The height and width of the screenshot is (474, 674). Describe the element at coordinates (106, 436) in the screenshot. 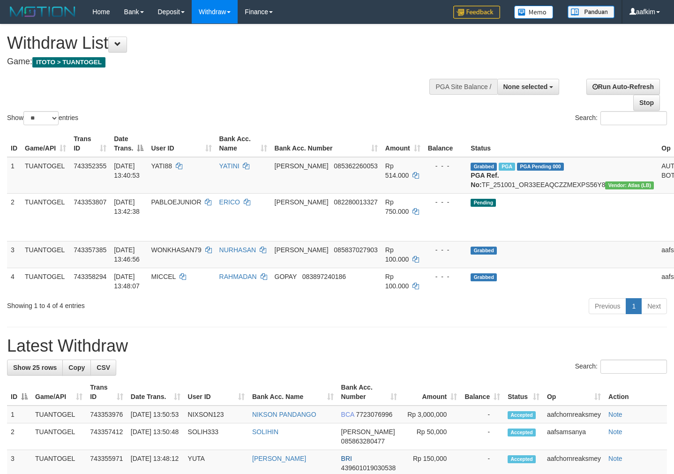

I see `td: 743357412` at that location.